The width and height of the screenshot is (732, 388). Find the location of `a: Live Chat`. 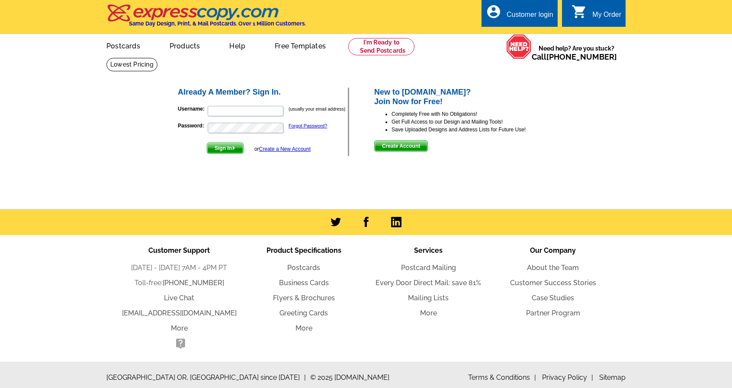

a: Live Chat is located at coordinates (179, 298).